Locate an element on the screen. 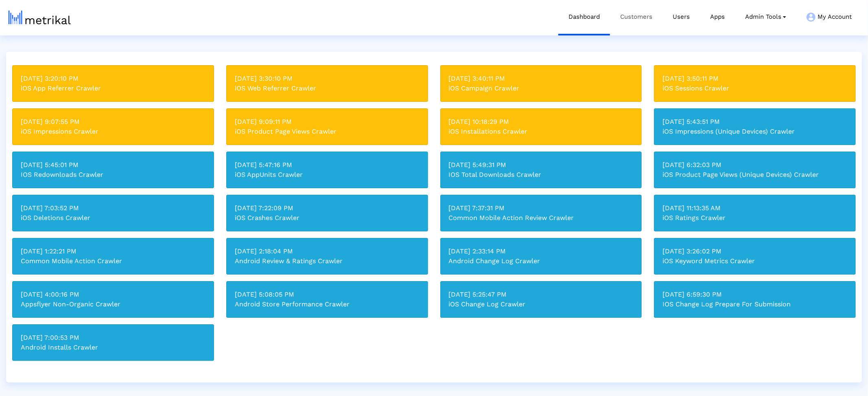 The width and height of the screenshot is (868, 396). img: metrical-logo-light.png is located at coordinates (39, 17).